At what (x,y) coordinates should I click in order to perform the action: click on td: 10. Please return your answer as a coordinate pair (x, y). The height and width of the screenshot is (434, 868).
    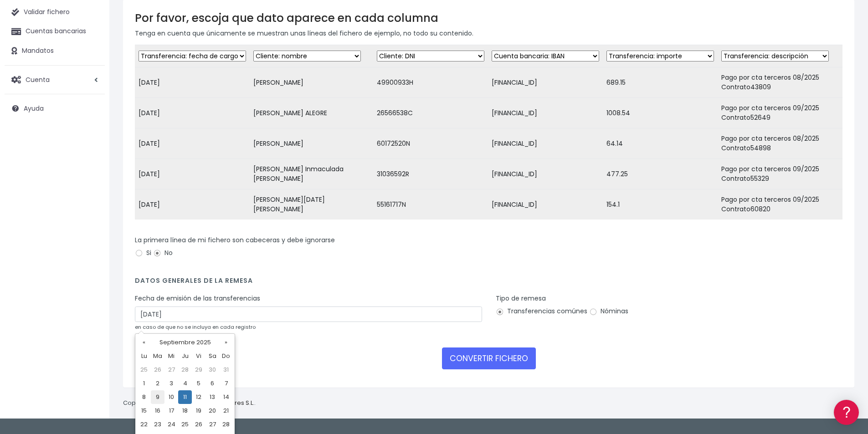
    Looking at the image, I should click on (171, 397).